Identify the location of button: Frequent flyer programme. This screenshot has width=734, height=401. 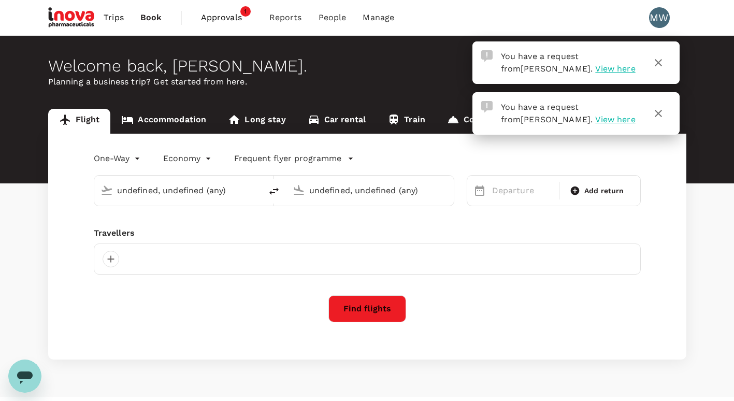
(294, 159).